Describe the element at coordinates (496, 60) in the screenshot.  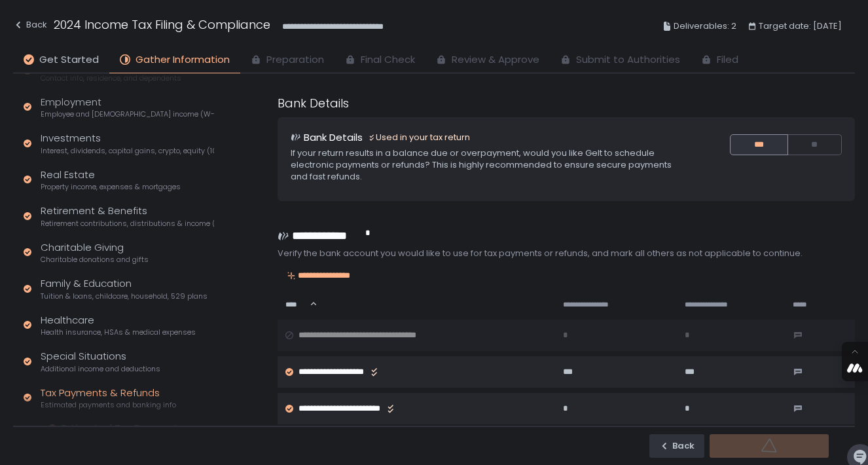
I see `span: Review & Approve` at that location.